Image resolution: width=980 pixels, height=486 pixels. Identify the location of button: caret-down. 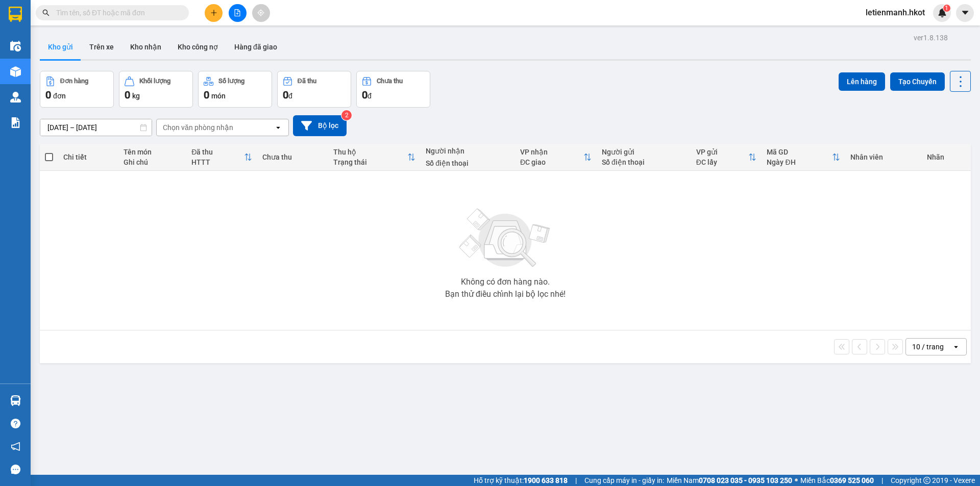
(965, 13).